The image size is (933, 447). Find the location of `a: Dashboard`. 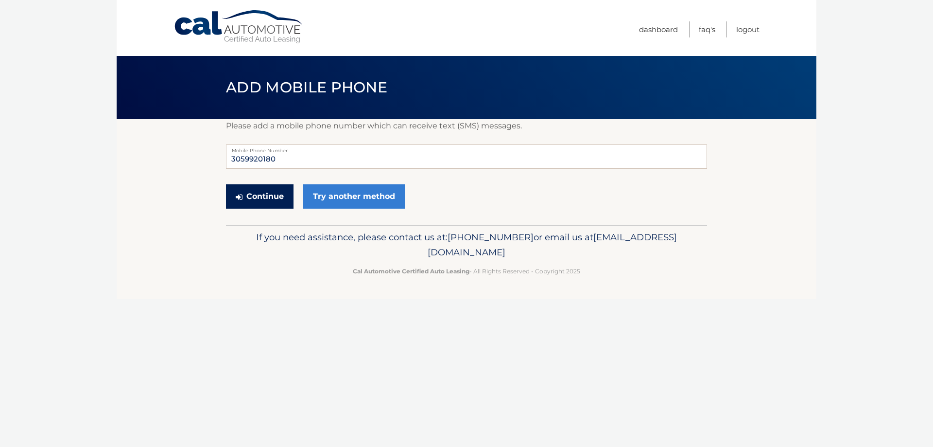

a: Dashboard is located at coordinates (658, 29).